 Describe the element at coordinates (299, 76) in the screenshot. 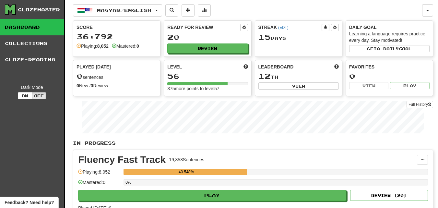

I see `div: th` at that location.